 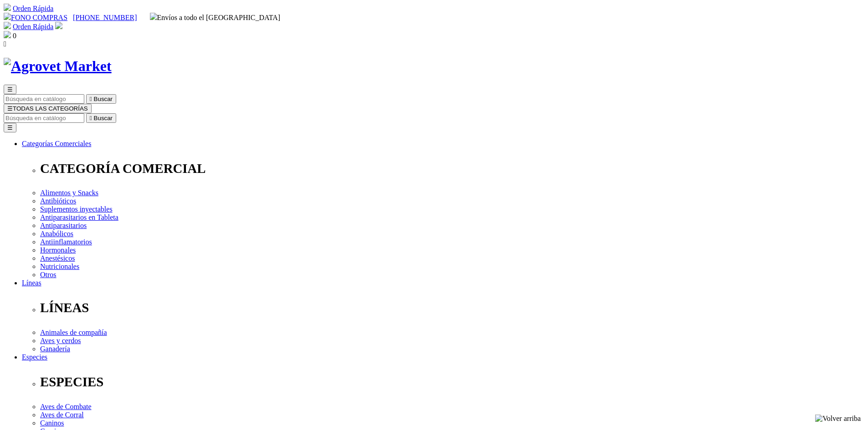 I want to click on a: Antibióticos, so click(x=58, y=201).